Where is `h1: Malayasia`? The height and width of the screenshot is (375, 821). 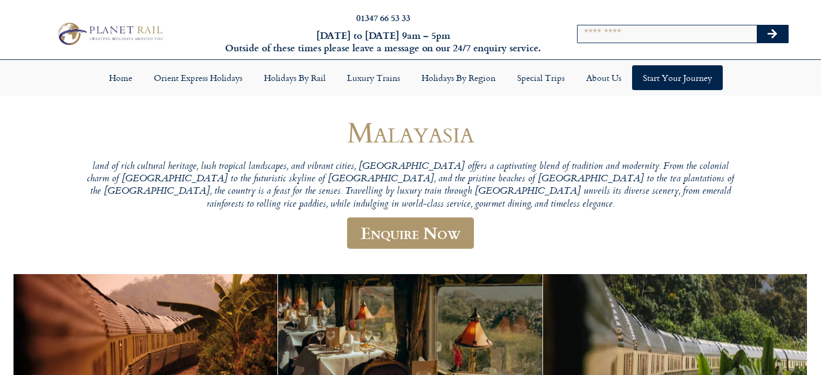
h1: Malayasia is located at coordinates (411, 132).